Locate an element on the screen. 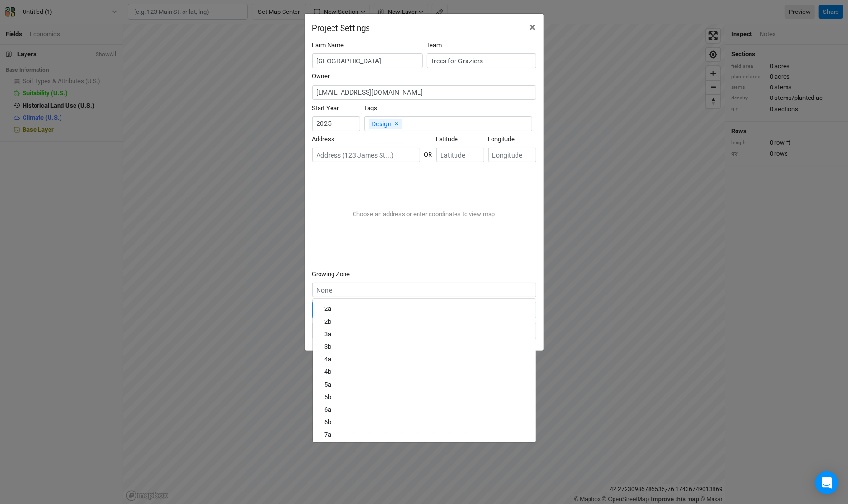  div: 2a is located at coordinates (328, 310).